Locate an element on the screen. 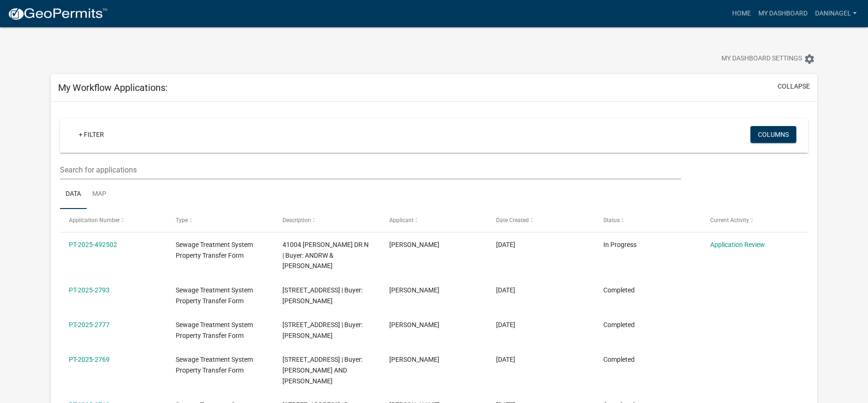 Image resolution: width=868 pixels, height=403 pixels. span: Applicant is located at coordinates (401, 220).